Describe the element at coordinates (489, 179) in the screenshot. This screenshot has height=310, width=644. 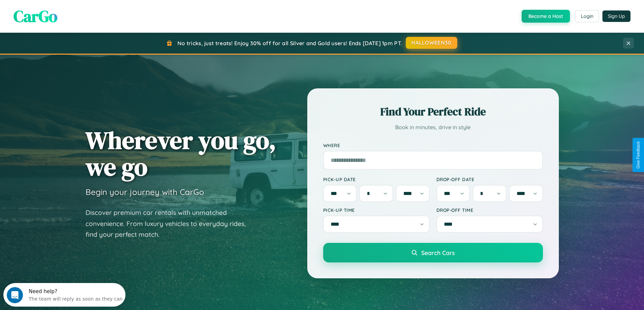
I see `label: Drop-off Date` at that location.